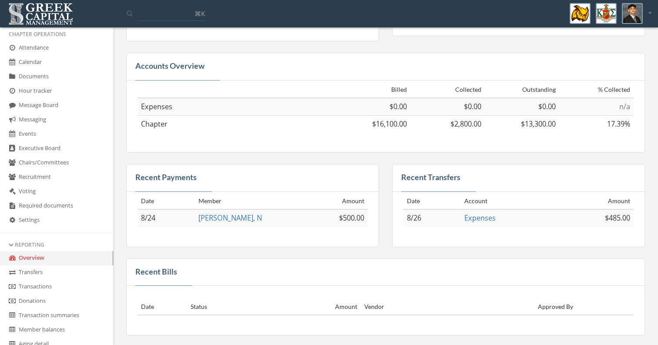 The height and width of the screenshot is (345, 658). I want to click on span: $2,800.00, so click(465, 124).